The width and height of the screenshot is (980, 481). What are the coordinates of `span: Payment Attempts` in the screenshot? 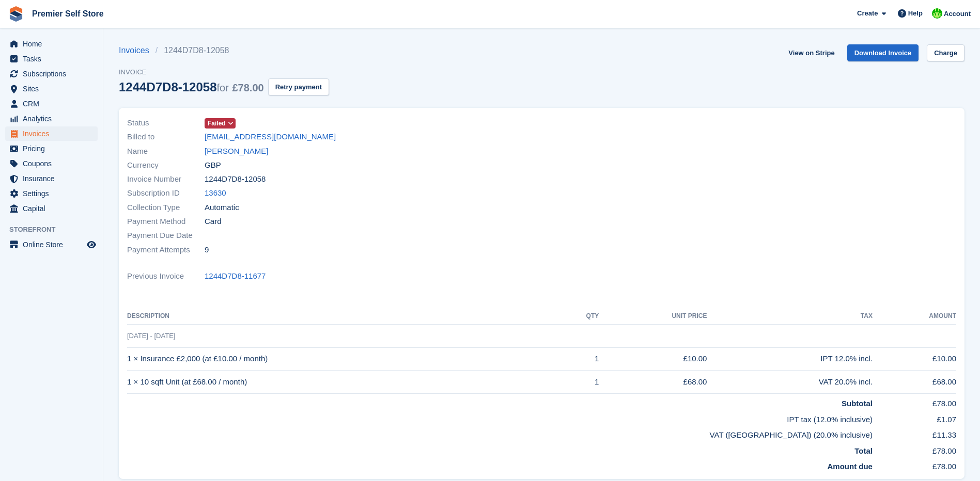 It's located at (166, 250).